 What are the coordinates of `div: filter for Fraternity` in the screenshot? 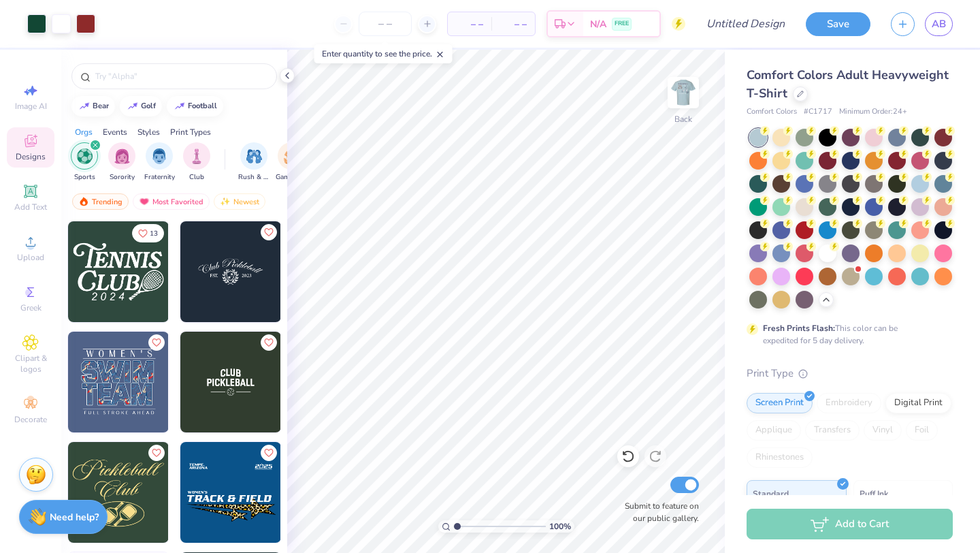 It's located at (160, 162).